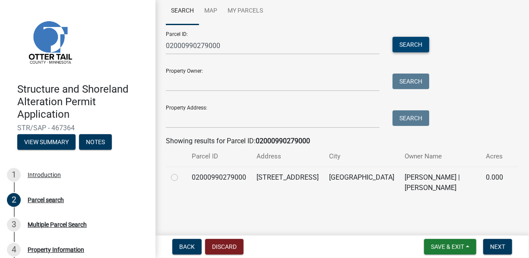 The width and height of the screenshot is (529, 258). What do you see at coordinates (495, 156) in the screenshot?
I see `th: Acres` at bounding box center [495, 156].